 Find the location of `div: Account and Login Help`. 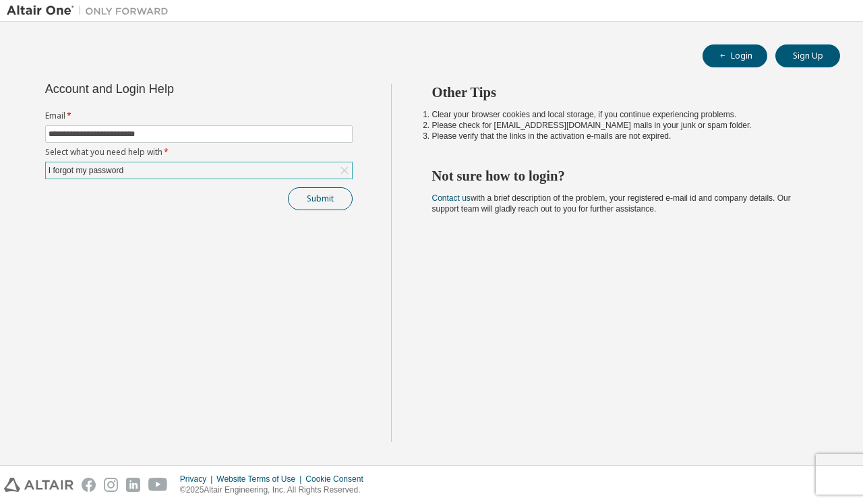

div: Account and Login Help is located at coordinates (168, 89).